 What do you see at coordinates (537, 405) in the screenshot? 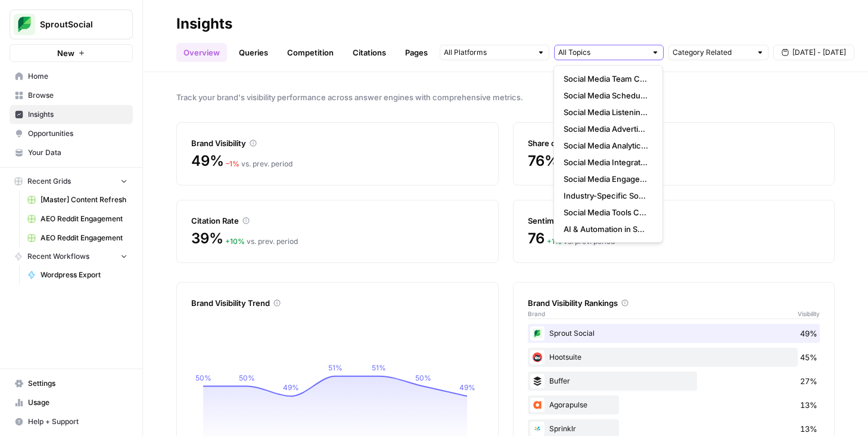
I see `img: bdk5hmq51hybguk6nfnb00w3ohyf` at bounding box center [537, 405].